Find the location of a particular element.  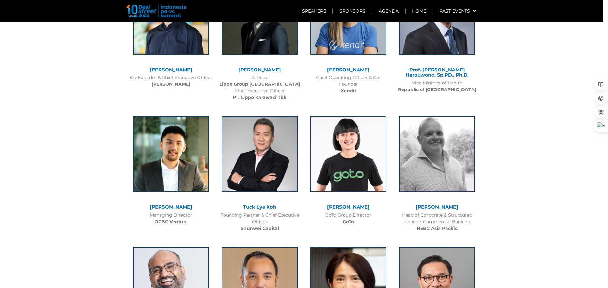

div: Co-Founder & Chief Executive Officer is located at coordinates (171, 81).